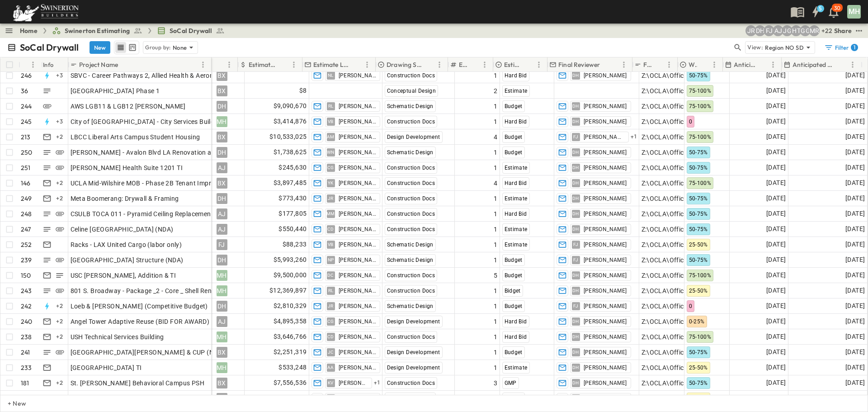 Image resolution: width=868 pixels, height=412 pixels. Describe the element at coordinates (124, 199) in the screenshot. I see `span: Meta Boomerang: Drywall & Framing` at that location.